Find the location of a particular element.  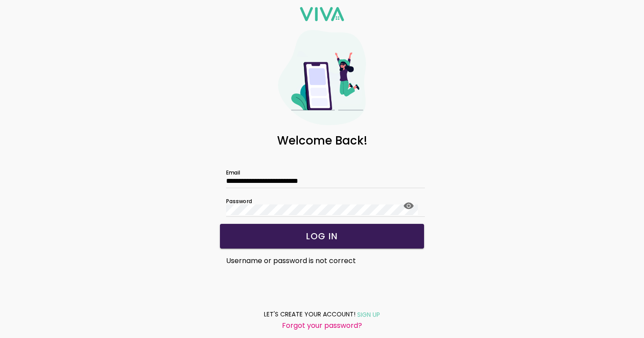

ion-text: SIGN UP is located at coordinates (369, 314).